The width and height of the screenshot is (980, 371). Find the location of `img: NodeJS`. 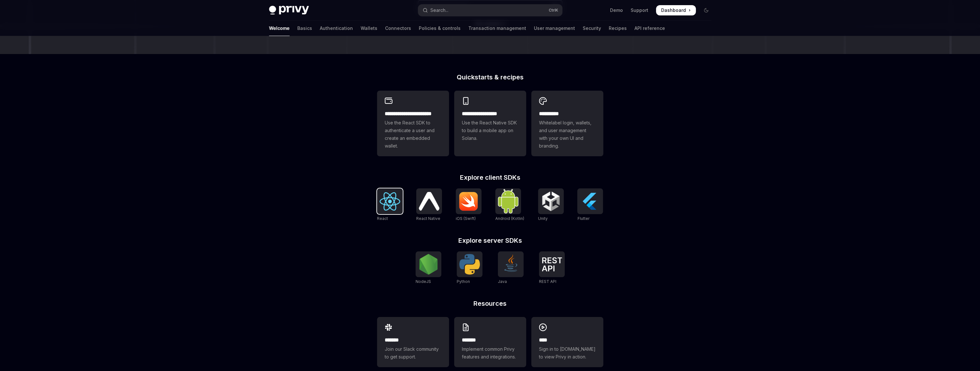

img: NodeJS is located at coordinates (428, 264).